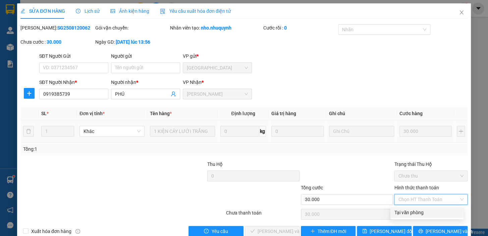 This screenshot has width=488, height=236. I want to click on span: printer, so click(420, 231).